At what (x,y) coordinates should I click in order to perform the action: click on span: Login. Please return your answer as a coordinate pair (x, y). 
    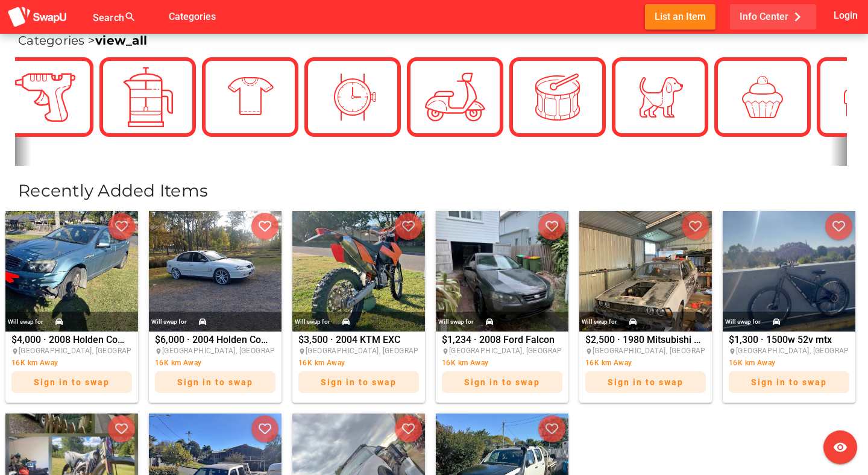
    Looking at the image, I should click on (846, 15).